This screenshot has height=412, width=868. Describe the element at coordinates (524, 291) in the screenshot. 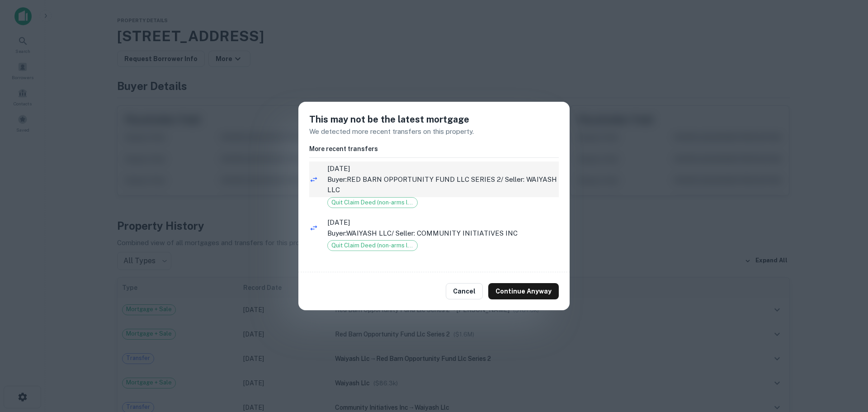

I see `button: Continue Anyway` at that location.